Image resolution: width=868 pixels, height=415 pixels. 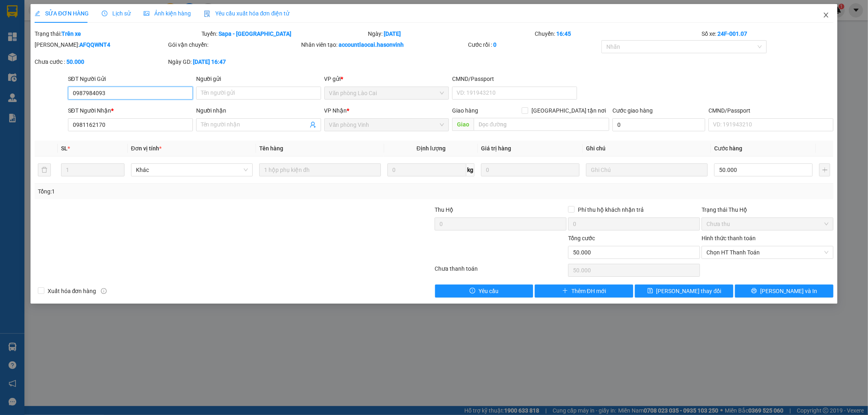 What do you see at coordinates (489, 291) in the screenshot?
I see `span: Yêu cầu` at bounding box center [489, 291].